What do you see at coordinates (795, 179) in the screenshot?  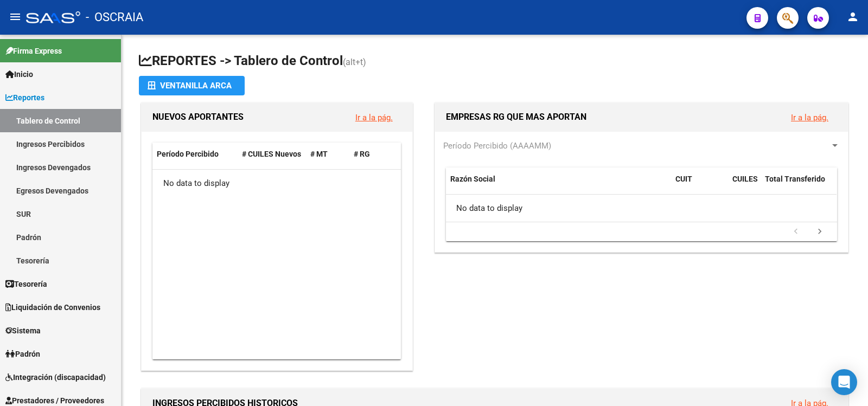 I see `span: Total Transferido` at bounding box center [795, 179].